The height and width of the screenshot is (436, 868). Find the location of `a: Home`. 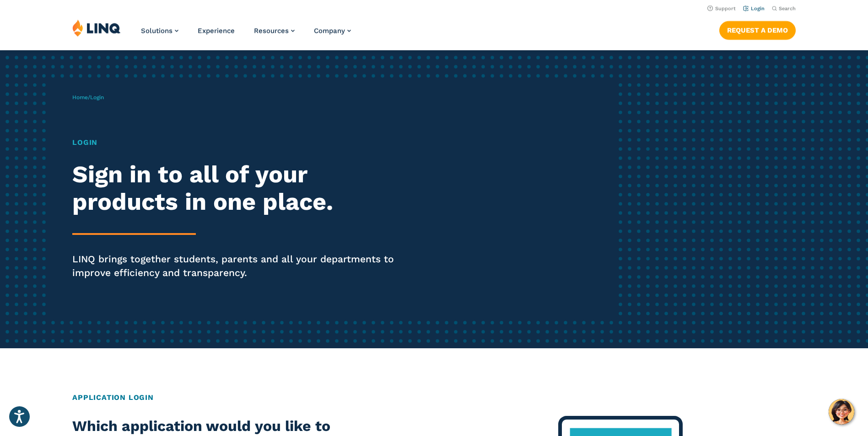

a: Home is located at coordinates (80, 97).